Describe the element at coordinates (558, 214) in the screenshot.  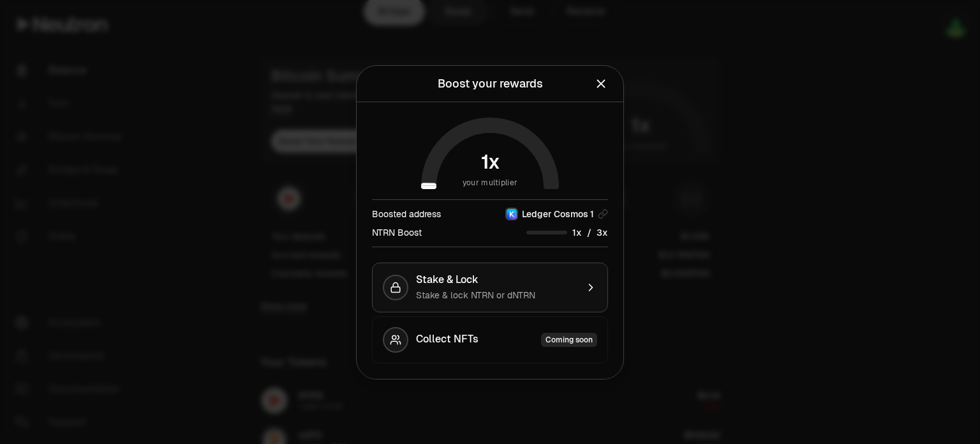
I see `span: Ledger Cosmos 1` at that location.